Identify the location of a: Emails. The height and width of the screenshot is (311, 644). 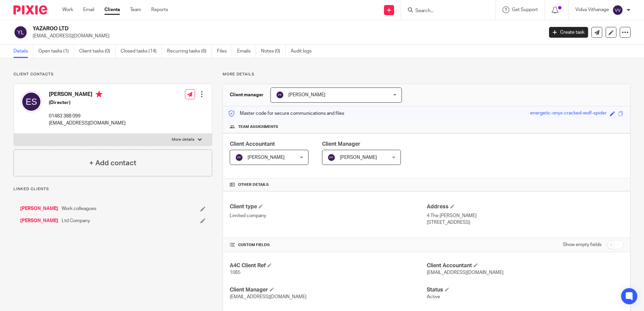
(247, 51).